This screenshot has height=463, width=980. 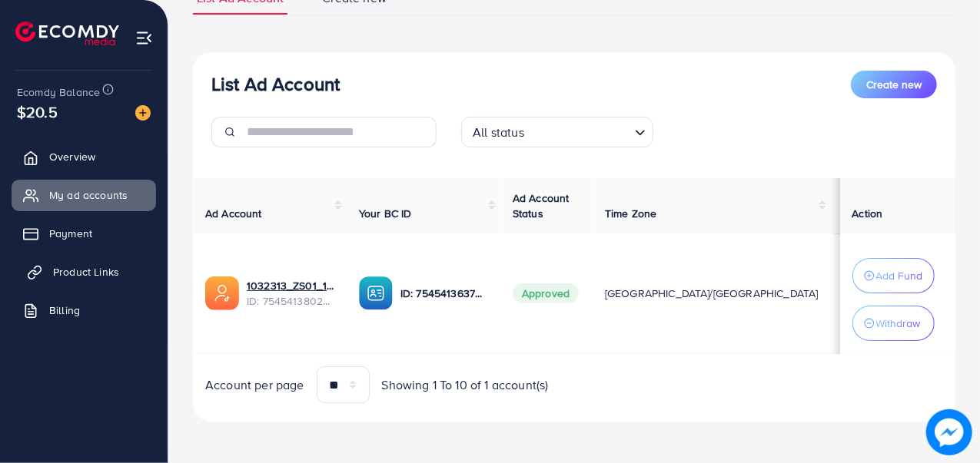 I want to click on span: Ad Account Status, so click(x=541, y=206).